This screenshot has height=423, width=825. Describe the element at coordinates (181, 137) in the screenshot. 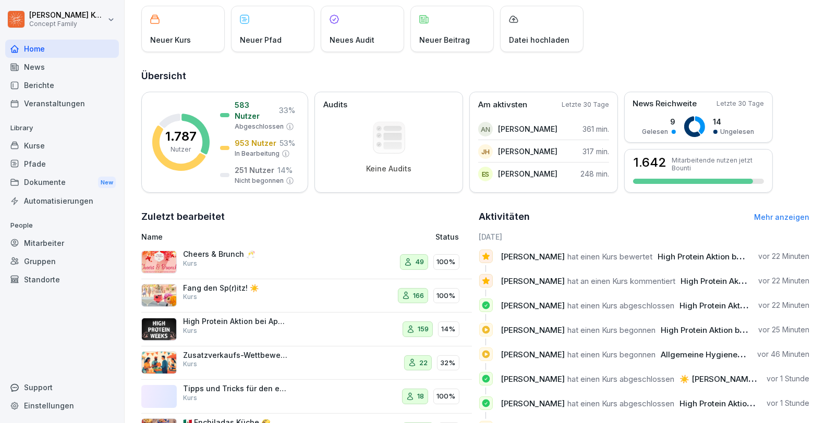

I see `p: 1.787` at that location.